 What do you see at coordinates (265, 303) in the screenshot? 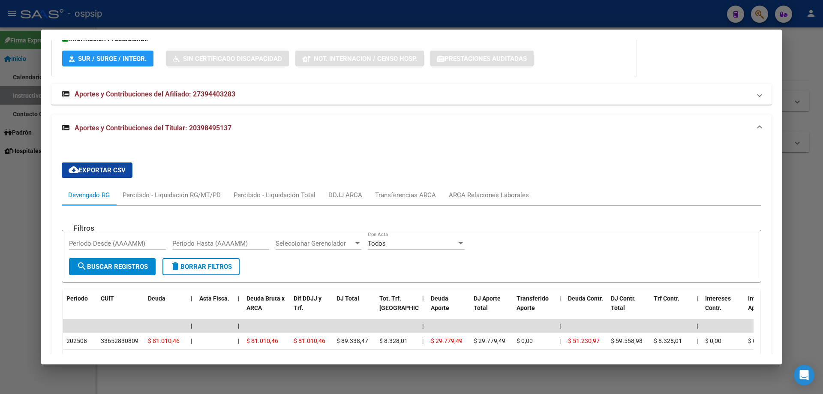
I see `span: Deuda Bruta x ARCA` at bounding box center [265, 303].